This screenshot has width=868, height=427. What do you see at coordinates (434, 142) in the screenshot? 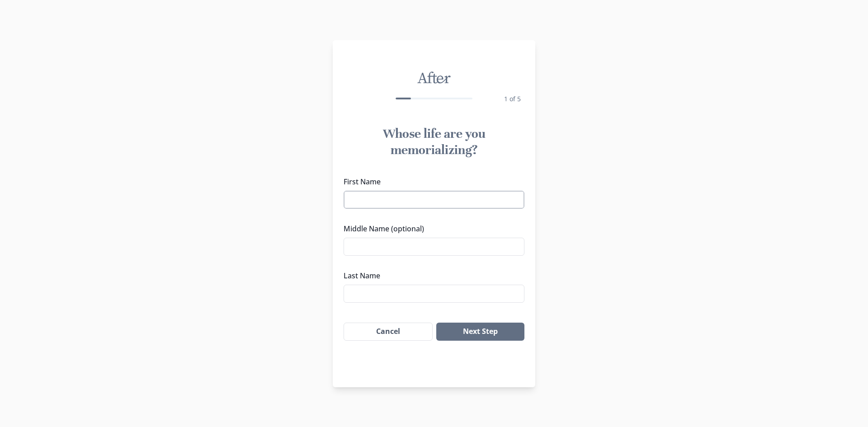
I see `h1: Whose life are you memorializing?` at bounding box center [434, 142].